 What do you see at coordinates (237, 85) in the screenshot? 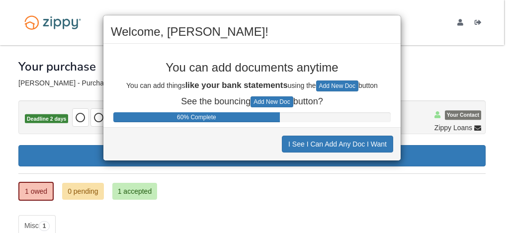
I see `b: like your bank statements` at bounding box center [237, 85].